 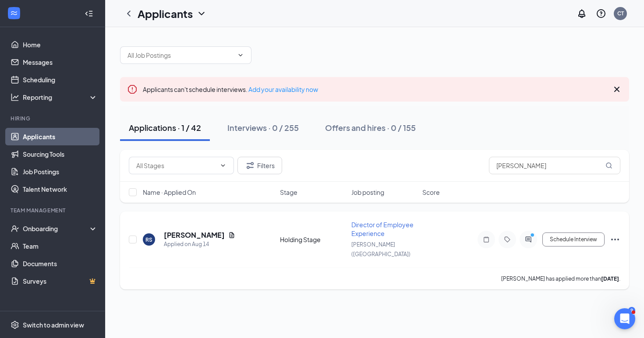 What do you see at coordinates (313, 240) in the screenshot?
I see `div: Holding Stage` at bounding box center [313, 240].